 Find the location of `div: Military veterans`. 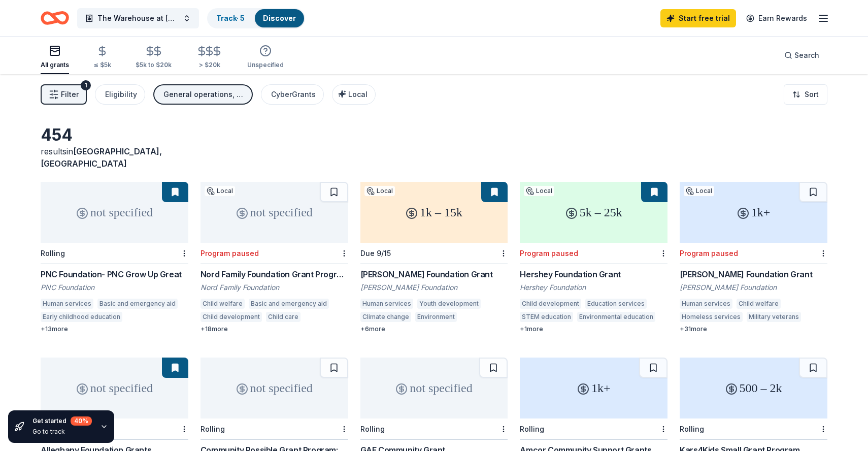

div: Military veterans is located at coordinates (774, 317).